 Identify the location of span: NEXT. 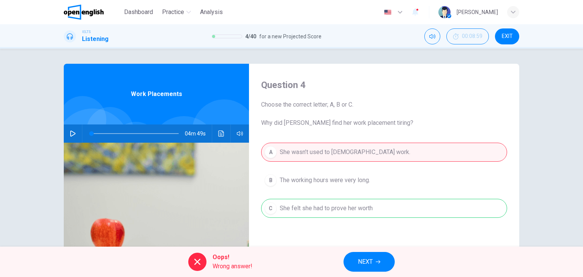
(365, 262).